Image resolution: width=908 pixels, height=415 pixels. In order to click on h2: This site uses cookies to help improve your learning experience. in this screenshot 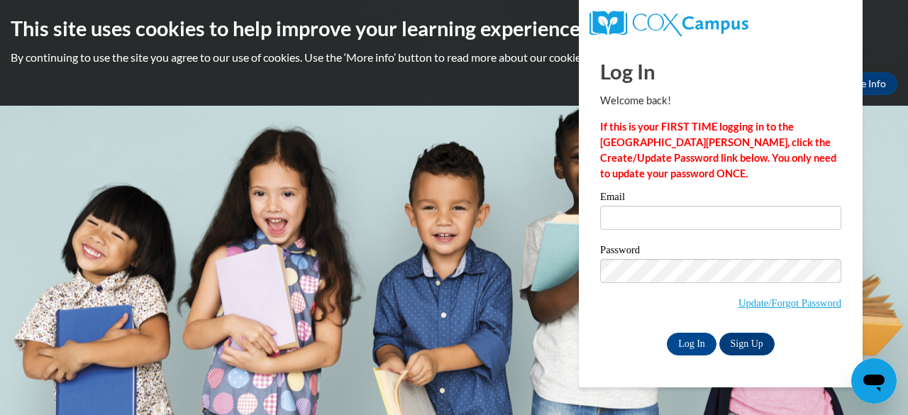, I will do `click(454, 28)`.